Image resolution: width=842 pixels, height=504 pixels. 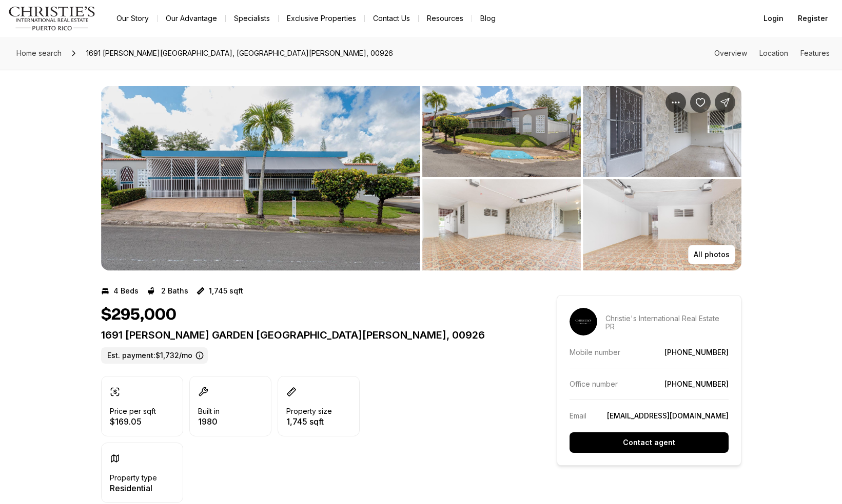 I want to click on div: Listing Photos, so click(x=421, y=178).